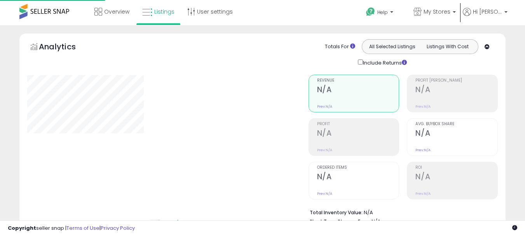 This screenshot has height=236, width=525. I want to click on span: Revenue, so click(358, 80).